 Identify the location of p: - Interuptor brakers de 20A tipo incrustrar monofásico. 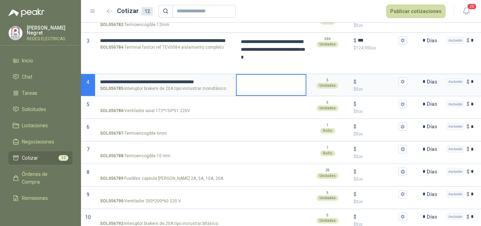
(163, 88).